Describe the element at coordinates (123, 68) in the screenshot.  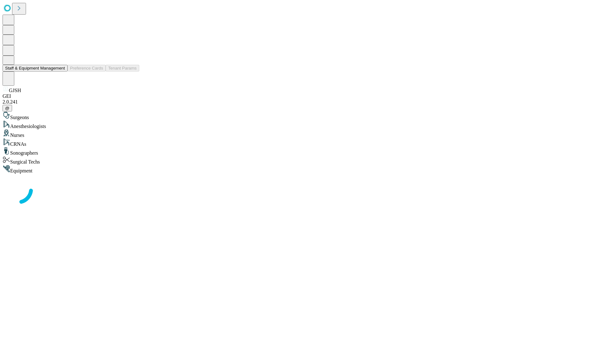
I see `button: Tenant Params` at that location.